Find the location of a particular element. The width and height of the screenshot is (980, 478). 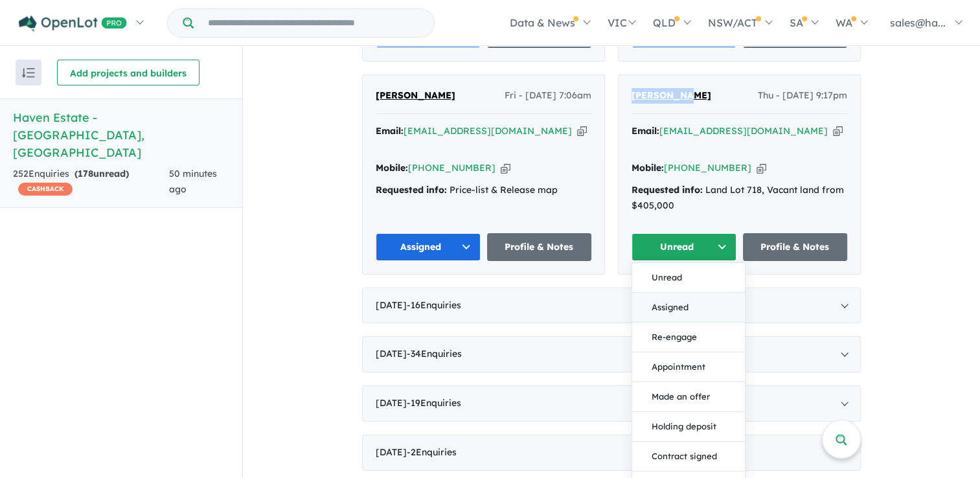

button: Add projects and builders is located at coordinates (128, 73).